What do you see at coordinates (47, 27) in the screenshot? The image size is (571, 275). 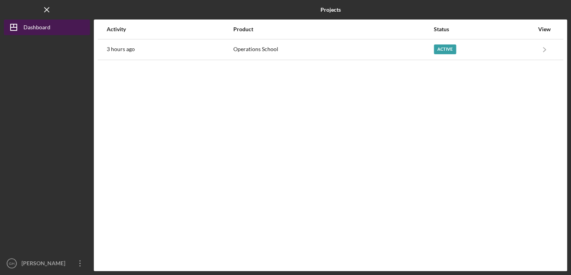 I see `button: Dashboard` at bounding box center [47, 27].